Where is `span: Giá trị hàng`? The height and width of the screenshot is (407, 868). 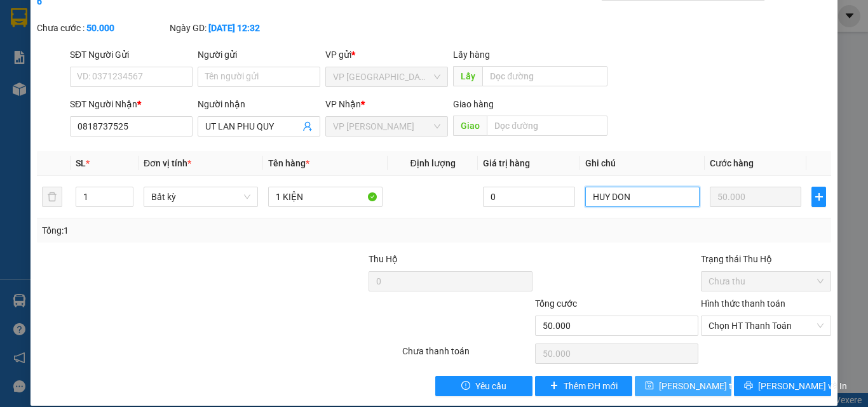
span: Giá trị hàng is located at coordinates (507, 163).